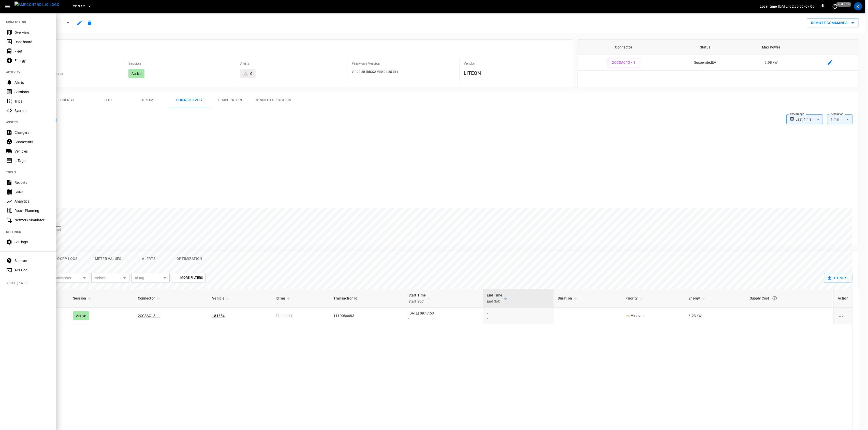  Describe the element at coordinates (32, 161) in the screenshot. I see `div: IdTags` at that location.